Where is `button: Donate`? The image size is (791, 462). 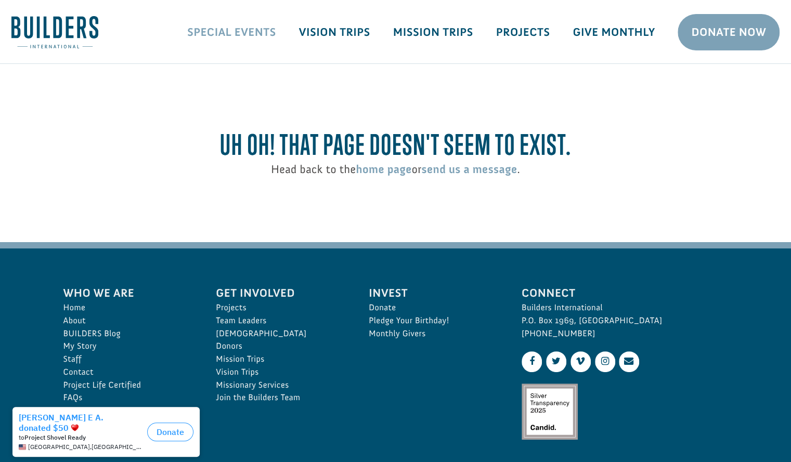
button: Donate is located at coordinates (170, 30).